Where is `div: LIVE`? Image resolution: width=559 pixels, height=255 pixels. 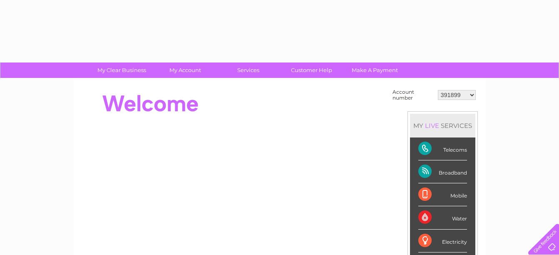
div: LIVE is located at coordinates (432, 125).